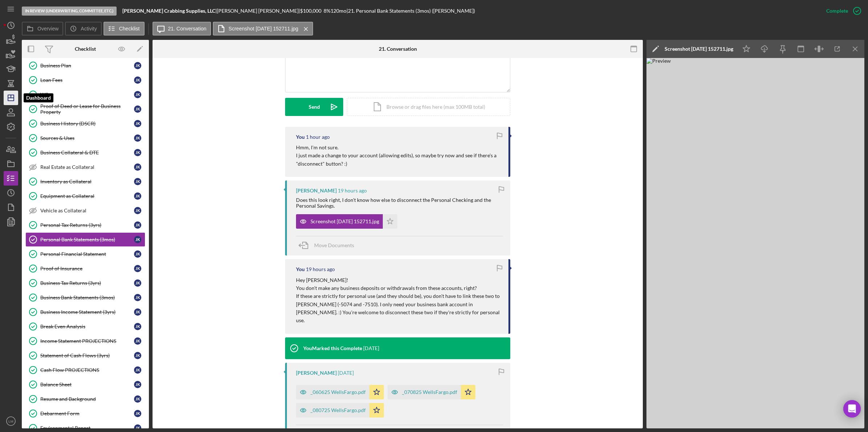 The width and height of the screenshot is (868, 432). What do you see at coordinates (87, 342) in the screenshot?
I see `div: Income Statement PROJECTIONS` at bounding box center [87, 342].